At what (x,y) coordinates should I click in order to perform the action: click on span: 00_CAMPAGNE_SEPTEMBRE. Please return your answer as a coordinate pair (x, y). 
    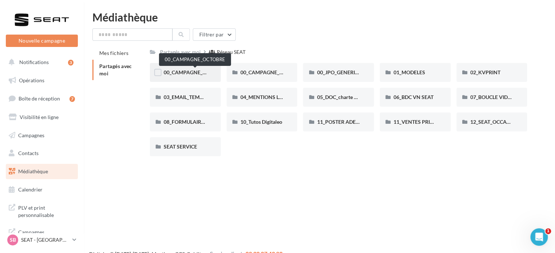
    Looking at the image, I should click on (274, 72).